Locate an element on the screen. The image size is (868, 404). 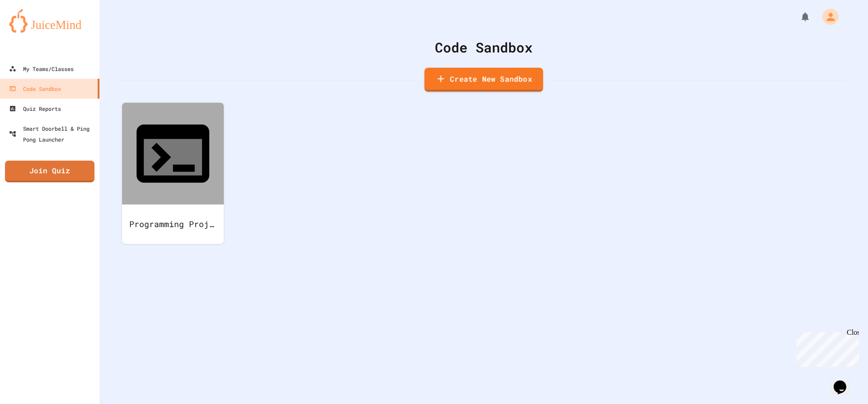
div: My Account is located at coordinates (827, 16).